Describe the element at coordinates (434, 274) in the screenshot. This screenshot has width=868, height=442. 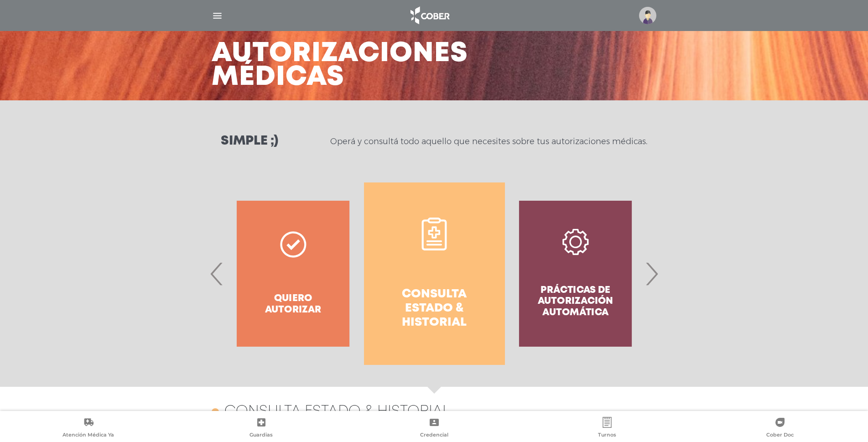
I see `a: Consulta estado & historial` at that location.